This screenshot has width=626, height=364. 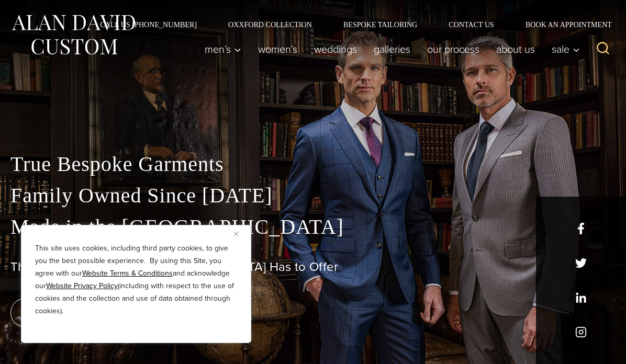 I want to click on a: weddings, so click(x=336, y=49).